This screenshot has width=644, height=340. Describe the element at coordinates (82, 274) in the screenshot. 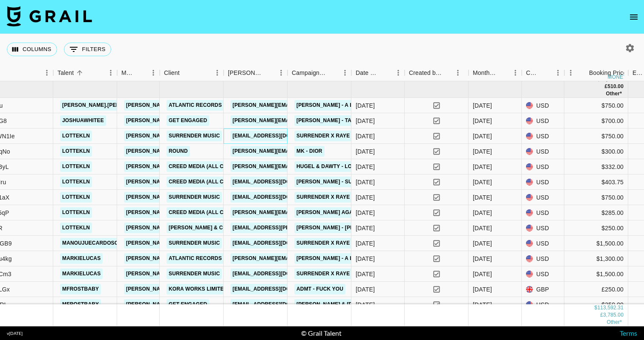

I see `a: markielucas` at that location.